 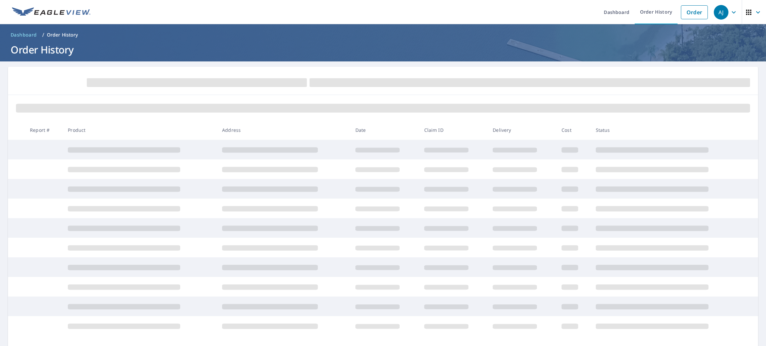 What do you see at coordinates (62, 35) in the screenshot?
I see `p: Order History` at bounding box center [62, 35].